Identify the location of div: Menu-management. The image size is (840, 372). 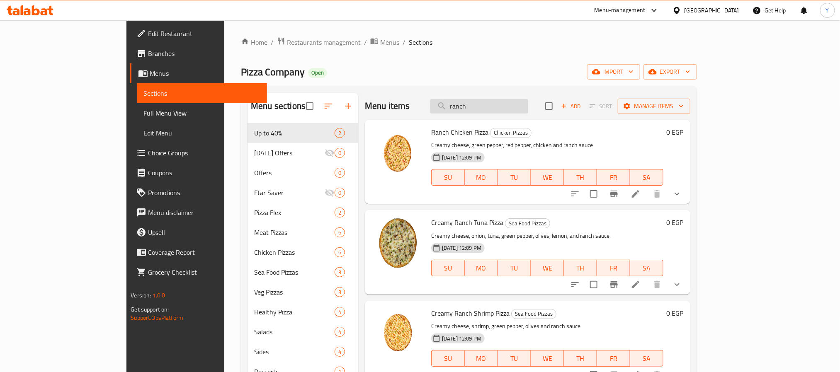
(620, 10).